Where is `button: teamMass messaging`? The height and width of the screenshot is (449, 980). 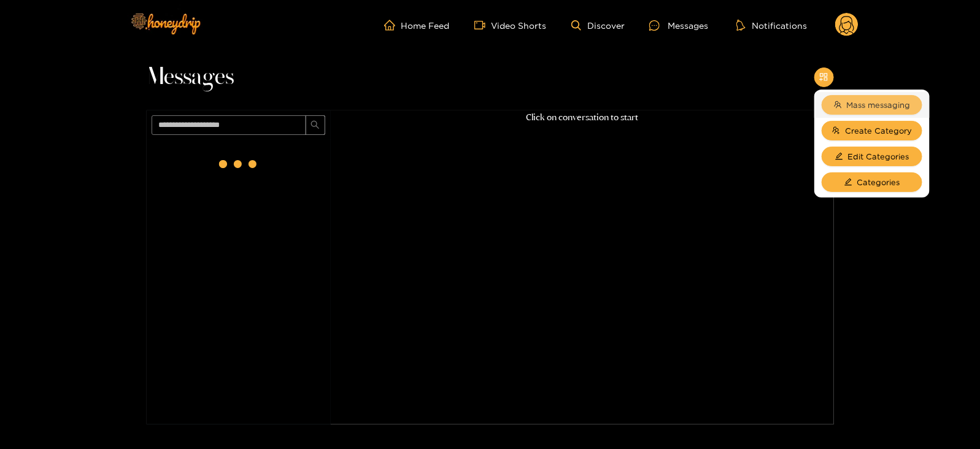 button: teamMass messaging is located at coordinates (873, 105).